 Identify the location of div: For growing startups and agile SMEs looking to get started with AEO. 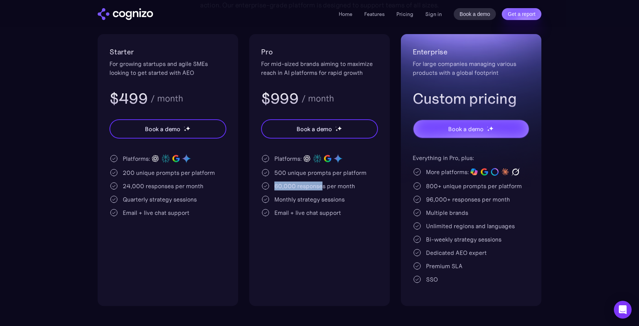
(168, 68).